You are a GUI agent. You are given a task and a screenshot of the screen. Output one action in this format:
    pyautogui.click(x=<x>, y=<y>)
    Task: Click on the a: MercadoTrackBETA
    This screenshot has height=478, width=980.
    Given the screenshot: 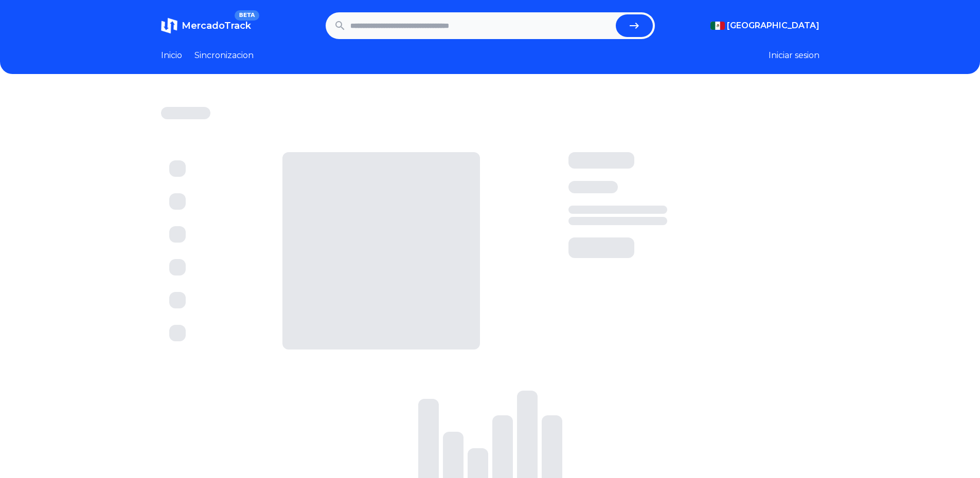 What is the action you would take?
    pyautogui.click(x=206, y=26)
    